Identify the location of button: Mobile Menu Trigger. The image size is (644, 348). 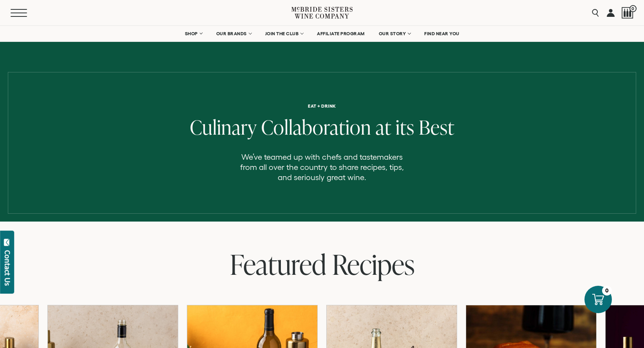
(24, 13).